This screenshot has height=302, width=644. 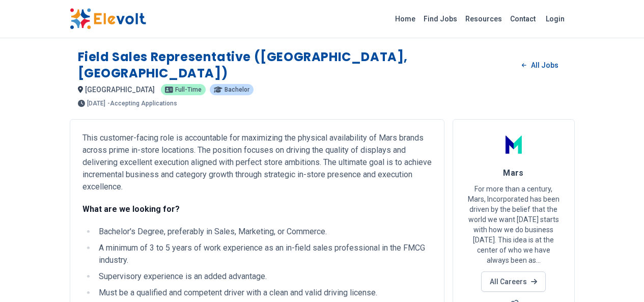 What do you see at coordinates (188, 89) in the screenshot?
I see `span: Full-time` at bounding box center [188, 89].